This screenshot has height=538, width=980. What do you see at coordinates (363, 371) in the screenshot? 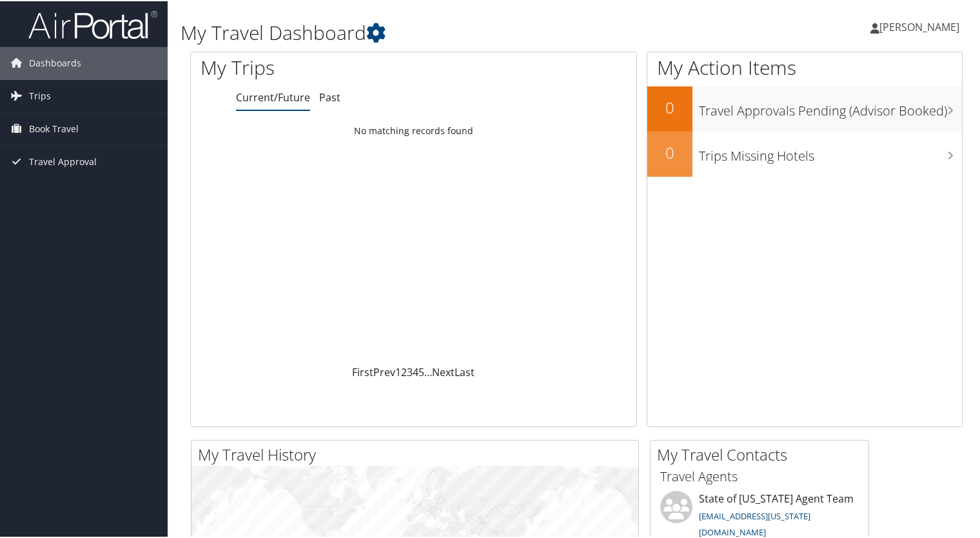
I see `a: First` at bounding box center [363, 371].